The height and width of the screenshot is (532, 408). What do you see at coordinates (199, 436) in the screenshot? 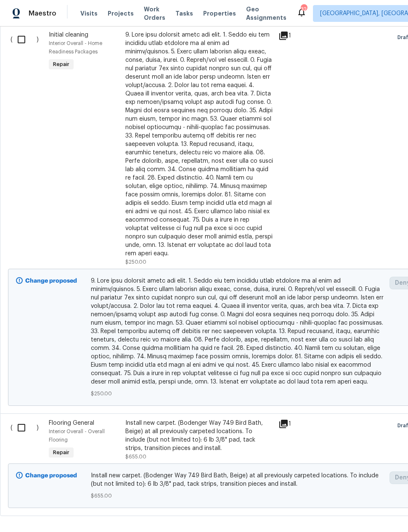
I see `div: Install new carpet. (Bodenger Way 749 Bird Bath, Beige) at all previously carpeted locations. To ...` at bounding box center [199, 436].